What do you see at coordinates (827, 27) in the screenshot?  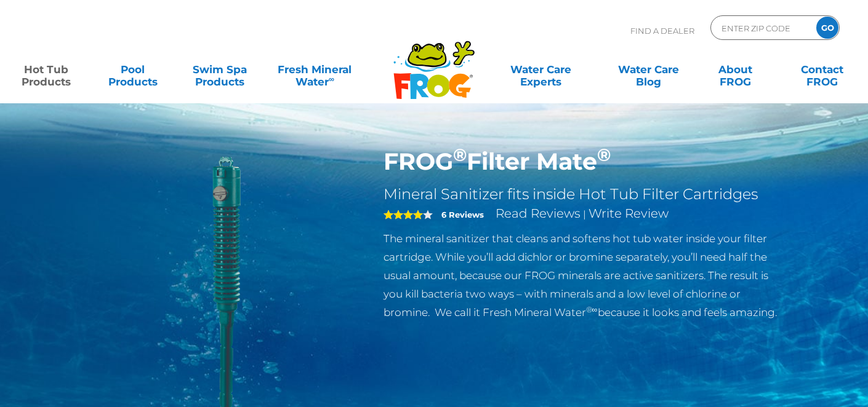 I see `input: GO` at bounding box center [827, 27].